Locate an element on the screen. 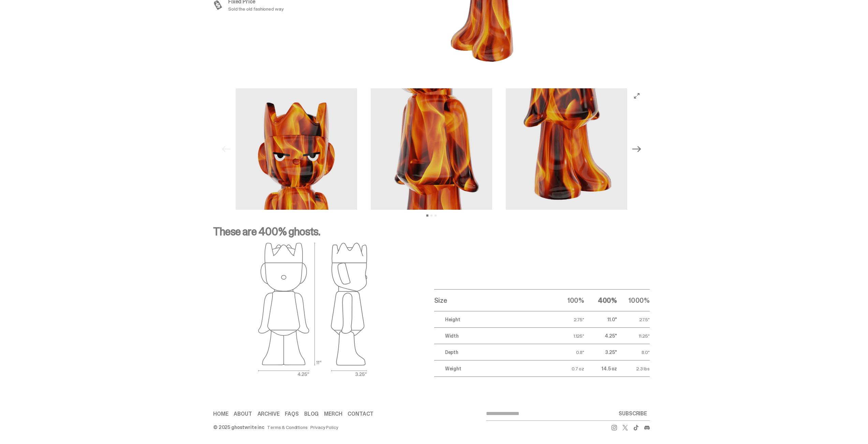 The image size is (868, 444). img: ghost outlines spec is located at coordinates (313, 309).